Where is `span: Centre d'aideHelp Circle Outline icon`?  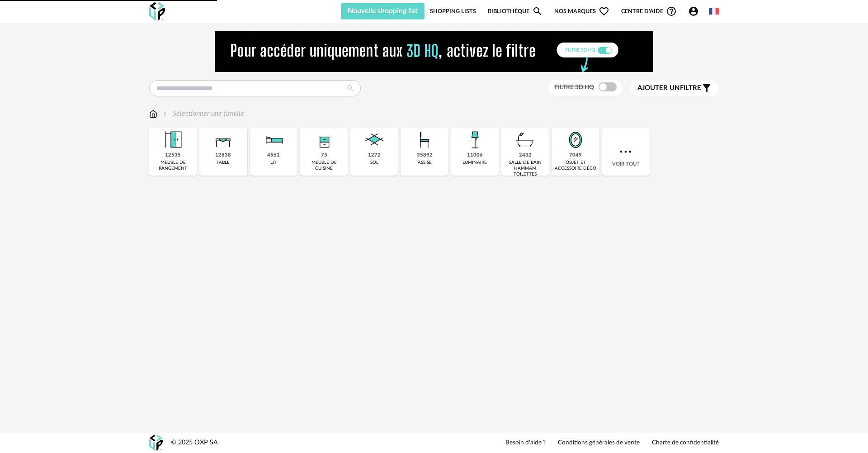
span: Centre d'aideHelp Circle Outline icon is located at coordinates (649, 11).